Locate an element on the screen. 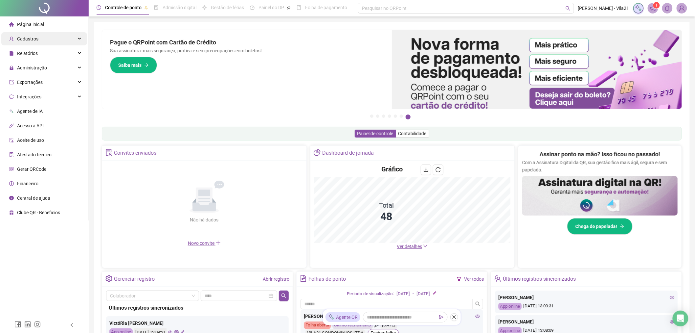 The width and height of the screenshot is (695, 333). p: Sua assinatura: mais segurança, prática e sem preocupações com boletos! is located at coordinates (247, 51).